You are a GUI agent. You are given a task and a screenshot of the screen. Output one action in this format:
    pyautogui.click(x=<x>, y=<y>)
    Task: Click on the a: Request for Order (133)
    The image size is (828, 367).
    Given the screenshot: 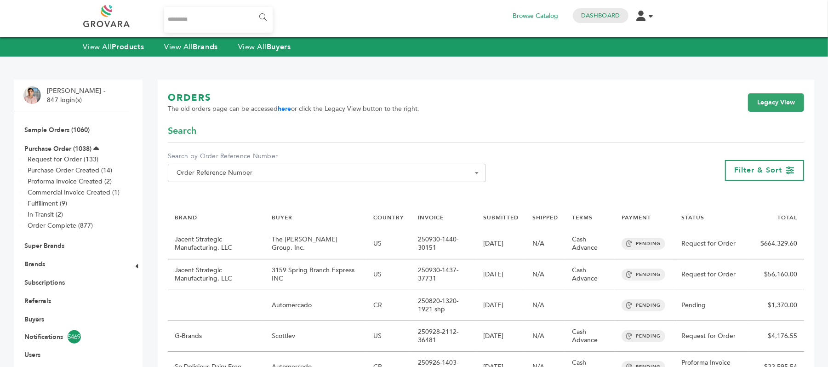 What is the action you would take?
    pyautogui.click(x=63, y=159)
    